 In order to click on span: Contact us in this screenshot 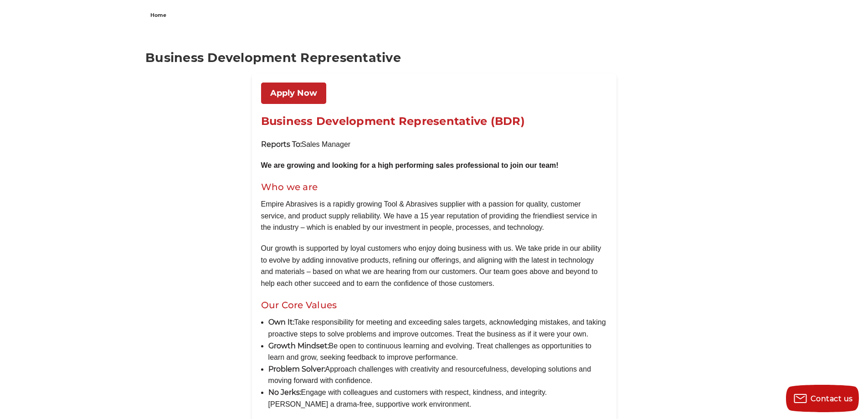, I will do `click(832, 399)`.